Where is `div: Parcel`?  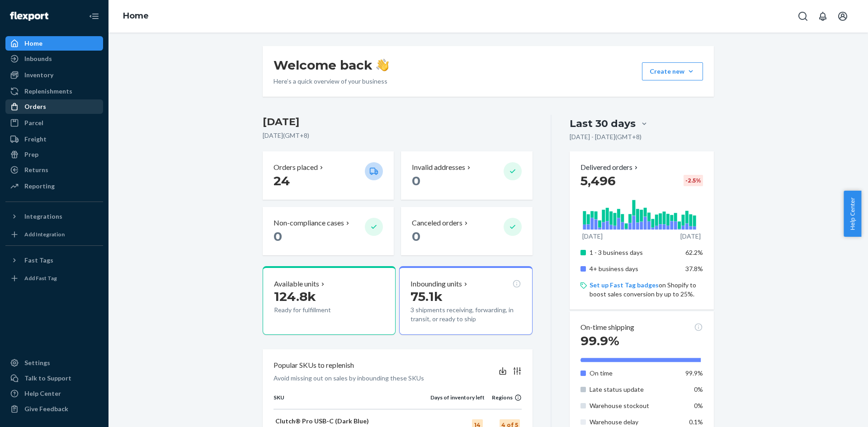
div: Parcel is located at coordinates (34, 123).